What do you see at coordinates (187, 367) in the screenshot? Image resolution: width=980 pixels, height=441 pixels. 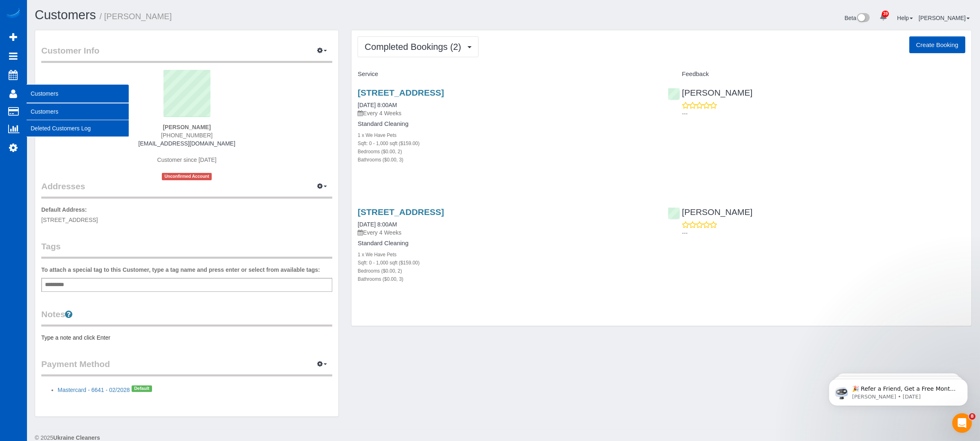 I see `legend: Payment Method` at bounding box center [187, 367].